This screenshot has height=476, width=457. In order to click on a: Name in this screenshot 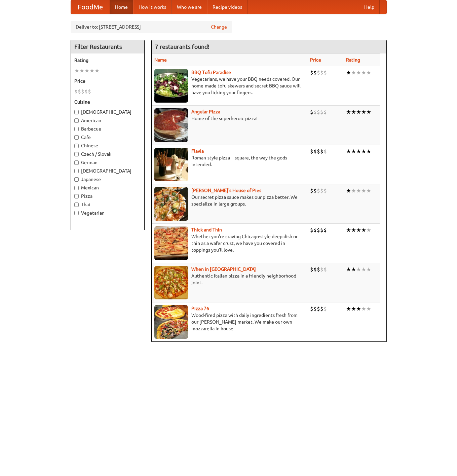, I will do `click(160, 60)`.